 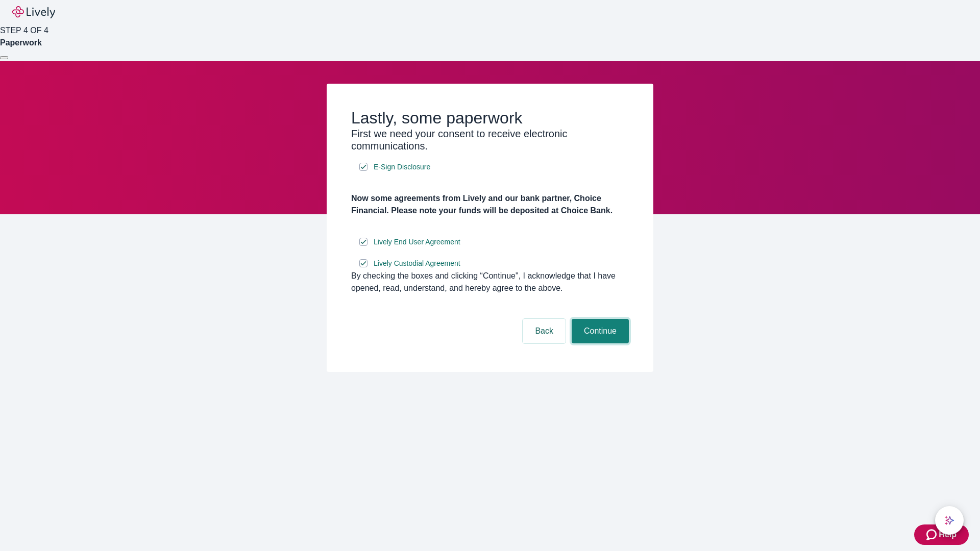 What do you see at coordinates (933, 535) in the screenshot?
I see `svg: Zendesk support icon` at bounding box center [933, 535].